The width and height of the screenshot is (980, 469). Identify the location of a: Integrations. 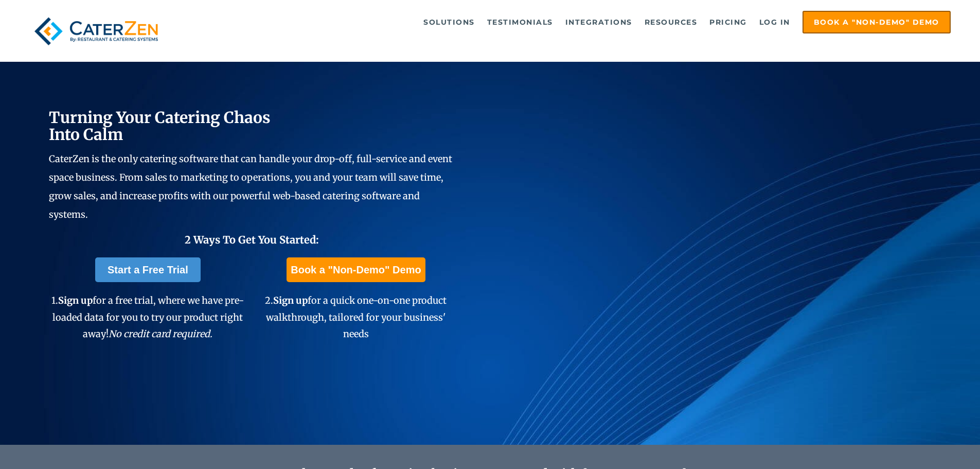
(599, 22).